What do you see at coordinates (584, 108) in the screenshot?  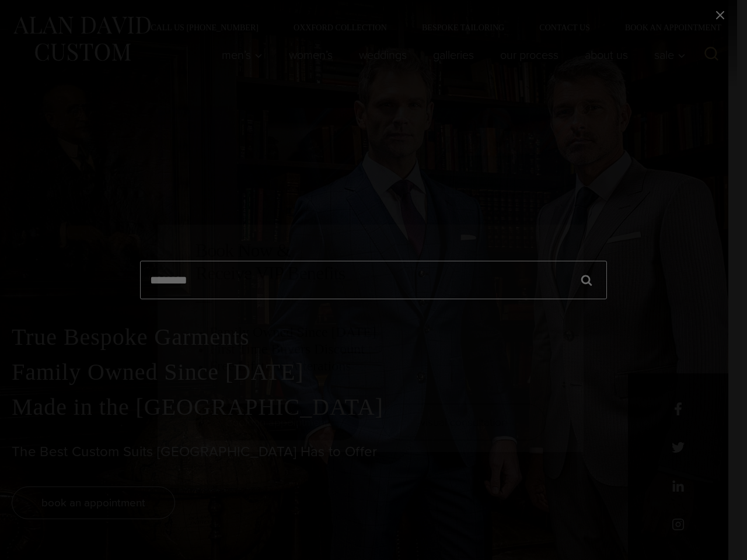 I see `button: Close` at bounding box center [584, 108].